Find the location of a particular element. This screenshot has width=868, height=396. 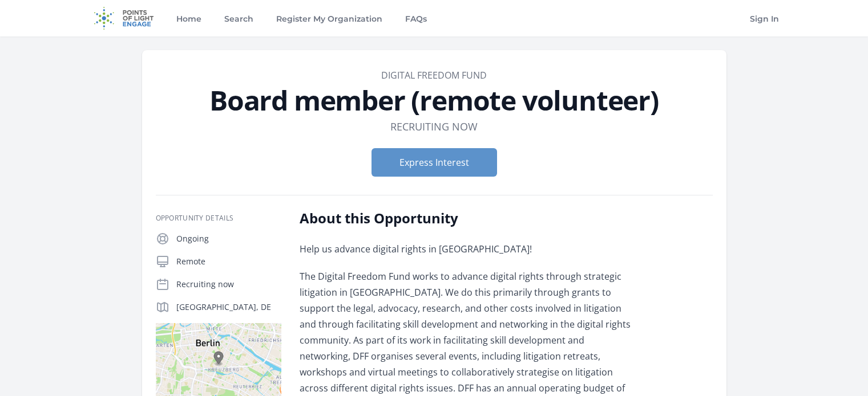

a: Digital Freedom Fund is located at coordinates (434, 76).